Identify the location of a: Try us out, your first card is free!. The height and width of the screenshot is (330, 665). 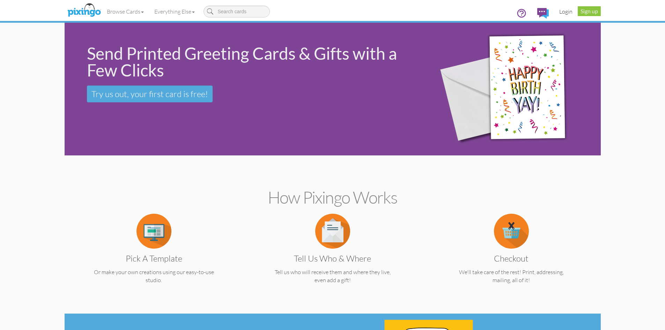
(150, 94).